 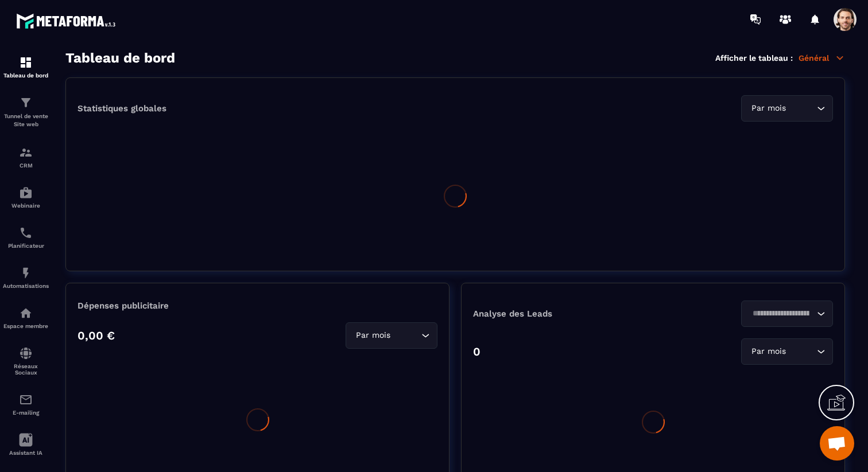 What do you see at coordinates (26, 318) in the screenshot?
I see `a: automationsautomationsEspace membre` at bounding box center [26, 318].